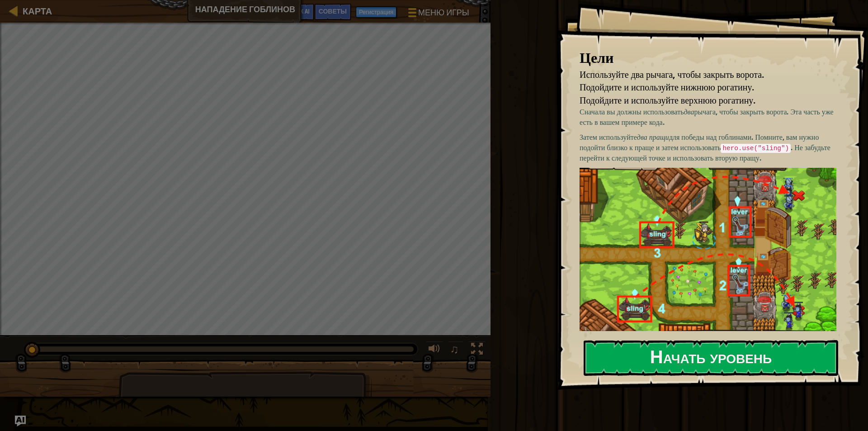  Describe the element at coordinates (711, 358) in the screenshot. I see `button: Начать уровень` at that location.